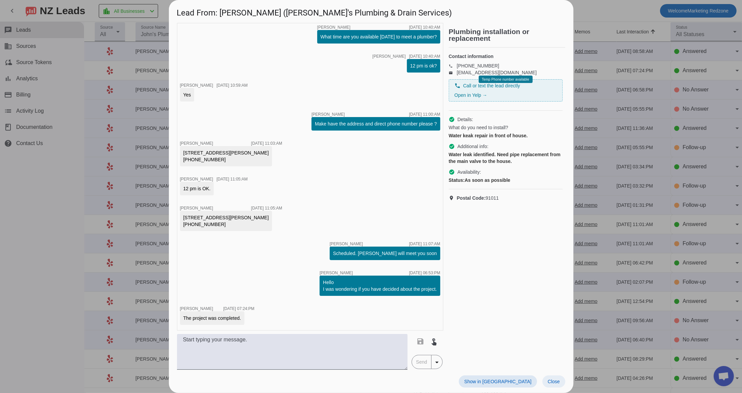 The width and height of the screenshot is (742, 393). What do you see at coordinates (477, 198) in the screenshot?
I see `span: 91011` at bounding box center [477, 198].